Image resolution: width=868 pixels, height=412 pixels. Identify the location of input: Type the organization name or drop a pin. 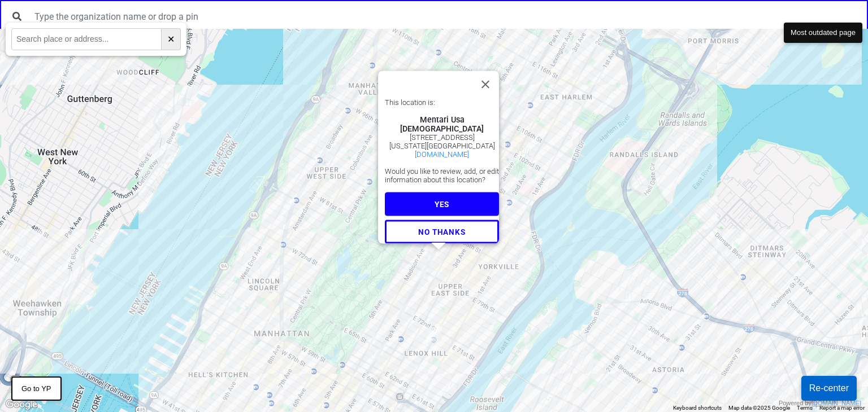
(444, 16).